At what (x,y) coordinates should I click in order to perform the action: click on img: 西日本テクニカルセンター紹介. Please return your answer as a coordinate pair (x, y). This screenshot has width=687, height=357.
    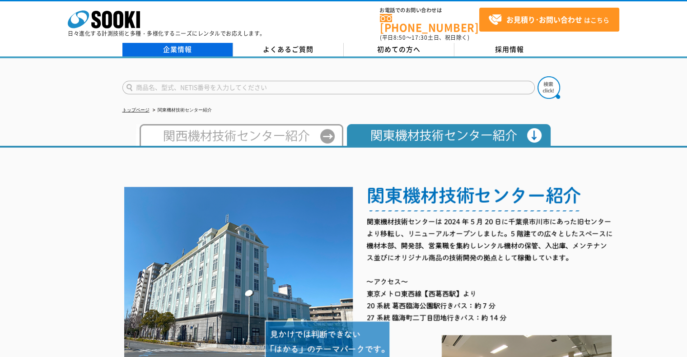
    Looking at the image, I should click on (240, 135).